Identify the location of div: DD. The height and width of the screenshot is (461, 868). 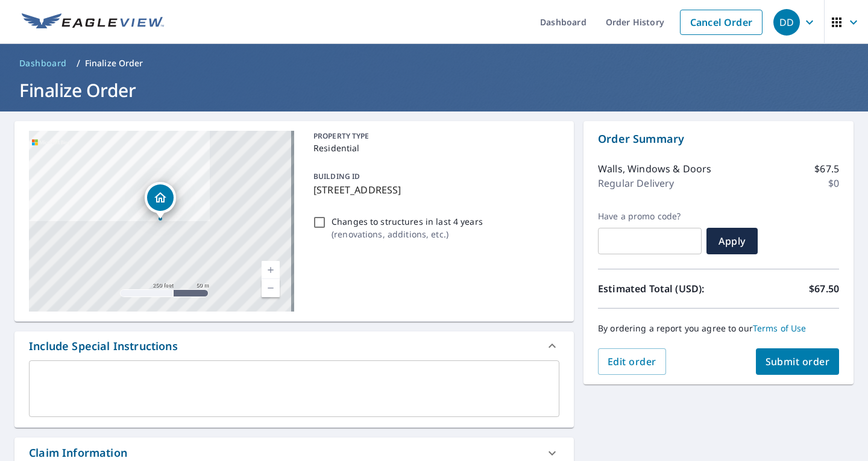
(787, 22).